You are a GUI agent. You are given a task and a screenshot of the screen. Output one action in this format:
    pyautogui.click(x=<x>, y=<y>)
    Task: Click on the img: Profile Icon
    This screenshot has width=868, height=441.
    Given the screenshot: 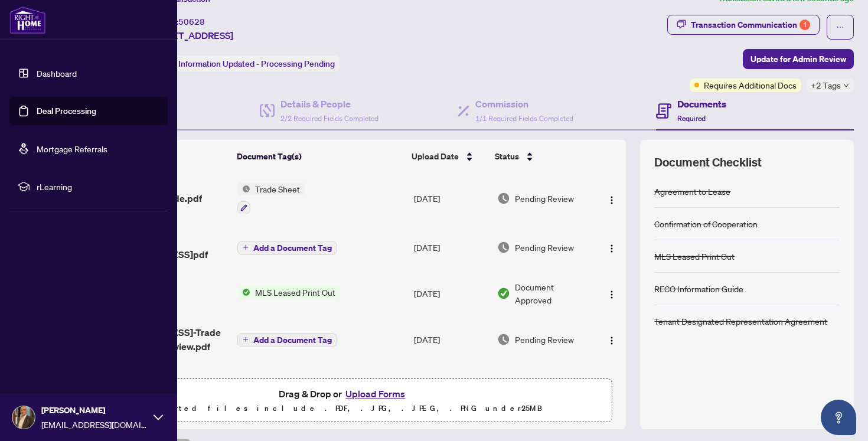 What is the action you would take?
    pyautogui.click(x=23, y=418)
    